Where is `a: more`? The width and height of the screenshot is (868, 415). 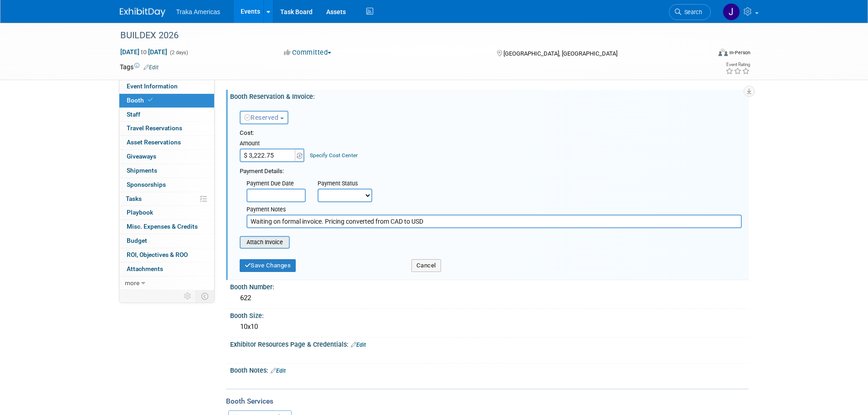
a: more is located at coordinates (167, 283).